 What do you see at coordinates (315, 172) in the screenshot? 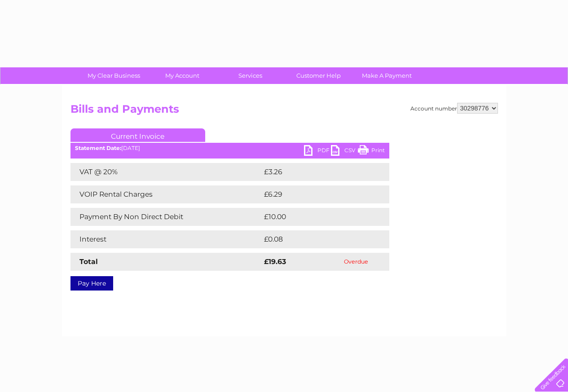
I see `td: £3.26` at bounding box center [315, 172].